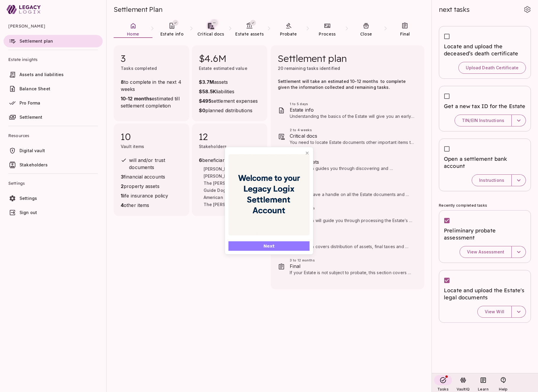 This screenshot has width=538, height=392. What do you see at coordinates (485, 50) in the screenshot?
I see `span: Locate and upload the deceased’s death certificate` at bounding box center [485, 50].